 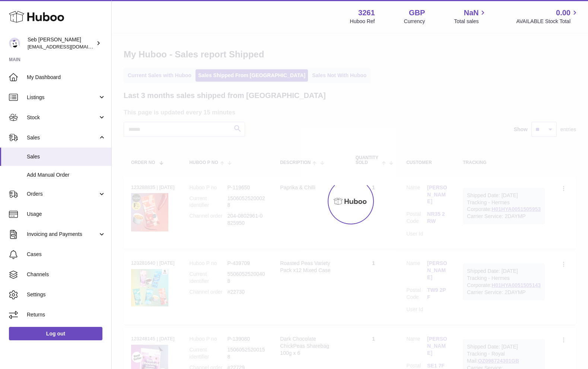 I want to click on strong: 3261, so click(x=366, y=13).